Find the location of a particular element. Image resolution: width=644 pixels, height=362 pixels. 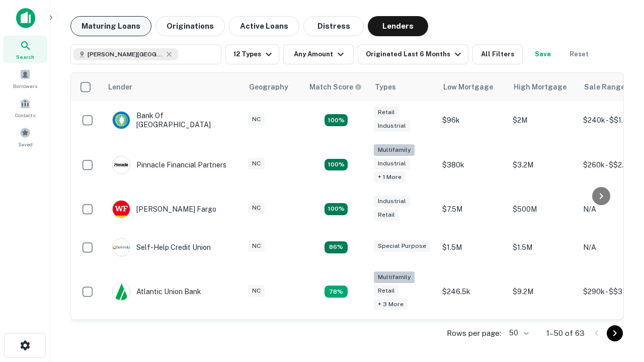

a: Contacts is located at coordinates (25, 108).